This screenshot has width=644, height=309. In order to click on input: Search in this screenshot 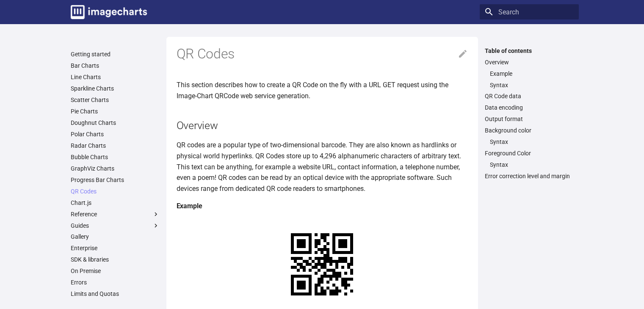, I will do `click(530, 12)`.